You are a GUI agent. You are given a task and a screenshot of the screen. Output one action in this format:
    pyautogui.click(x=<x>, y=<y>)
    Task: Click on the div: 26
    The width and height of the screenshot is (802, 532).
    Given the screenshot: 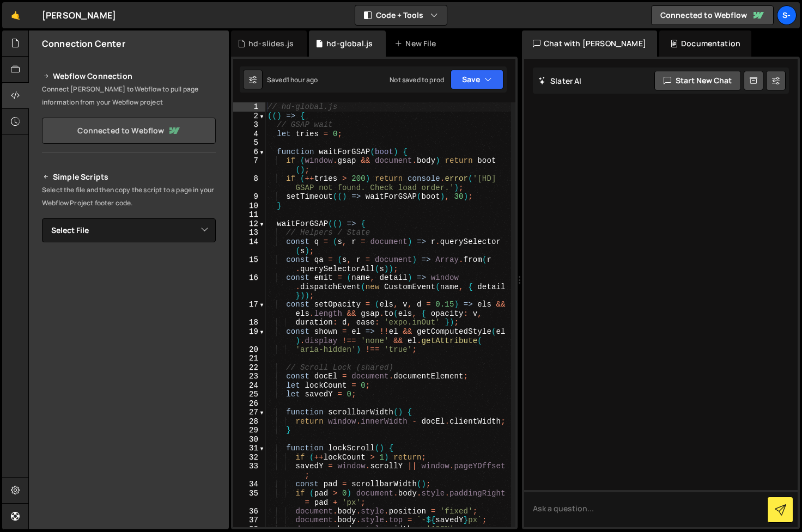 What is the action you would take?
    pyautogui.click(x=249, y=404)
    